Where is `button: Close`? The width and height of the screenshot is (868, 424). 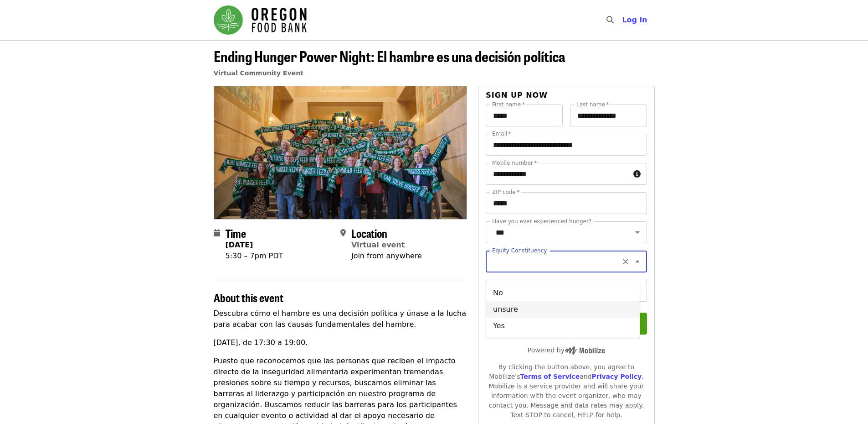 button: Close is located at coordinates (638, 261).